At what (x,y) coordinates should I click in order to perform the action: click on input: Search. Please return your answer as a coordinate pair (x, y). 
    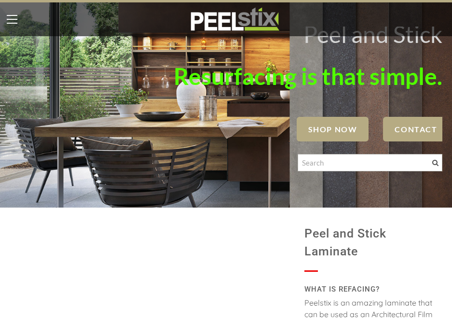
    Looking at the image, I should click on (370, 163).